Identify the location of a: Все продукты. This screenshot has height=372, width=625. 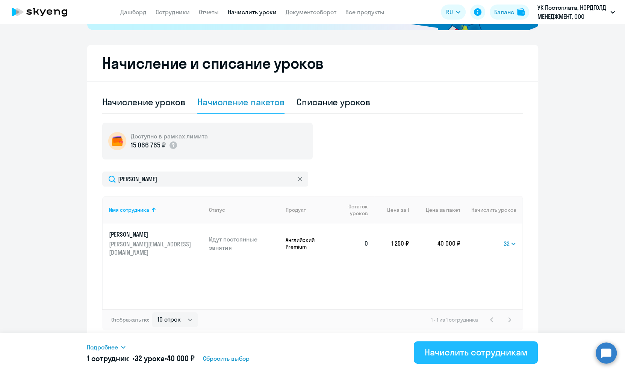
(365, 12).